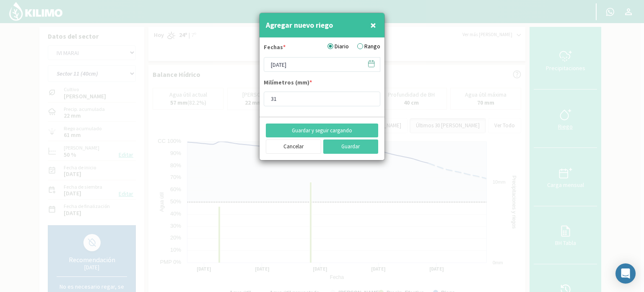 This screenshot has width=644, height=292. Describe the element at coordinates (294, 146) in the screenshot. I see `button: Cancelar` at that location.